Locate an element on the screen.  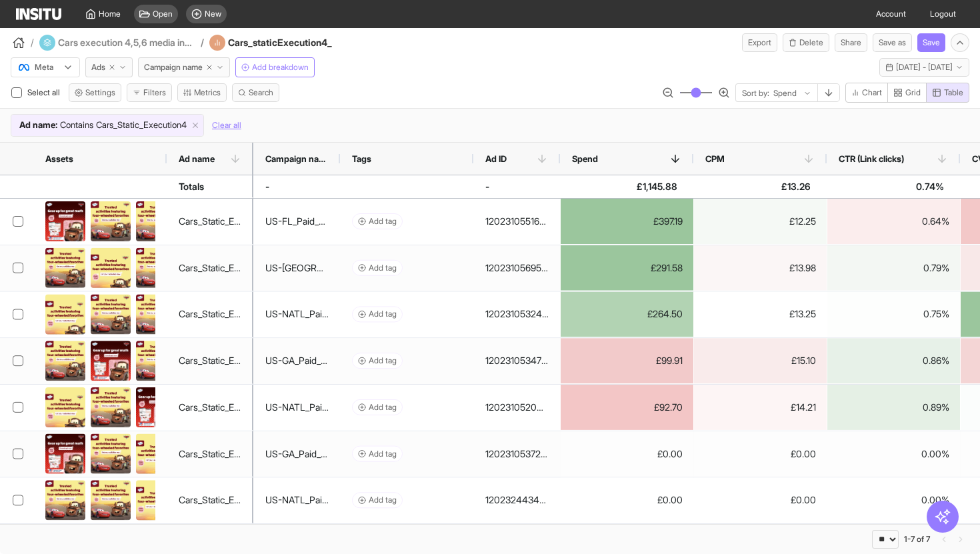
span: Assets is located at coordinates (59, 158).